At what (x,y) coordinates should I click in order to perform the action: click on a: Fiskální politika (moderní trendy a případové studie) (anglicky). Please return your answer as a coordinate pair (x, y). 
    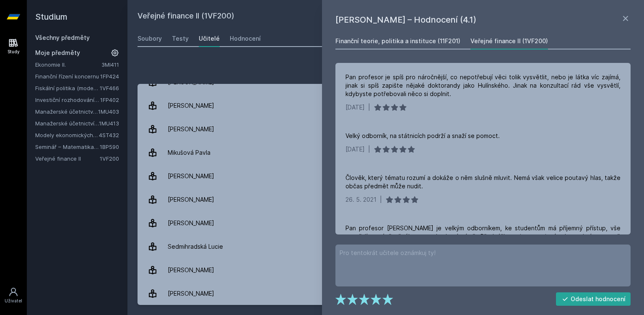
    Looking at the image, I should click on (68, 88).